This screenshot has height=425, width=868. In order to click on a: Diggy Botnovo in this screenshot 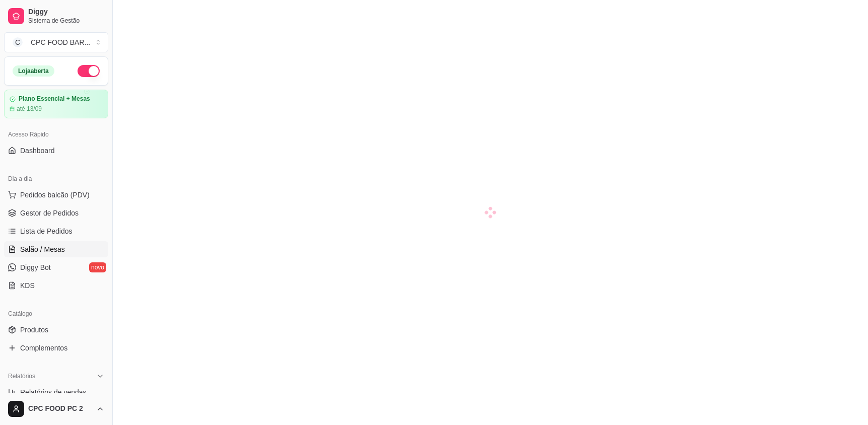, I will do `click(56, 268)`.